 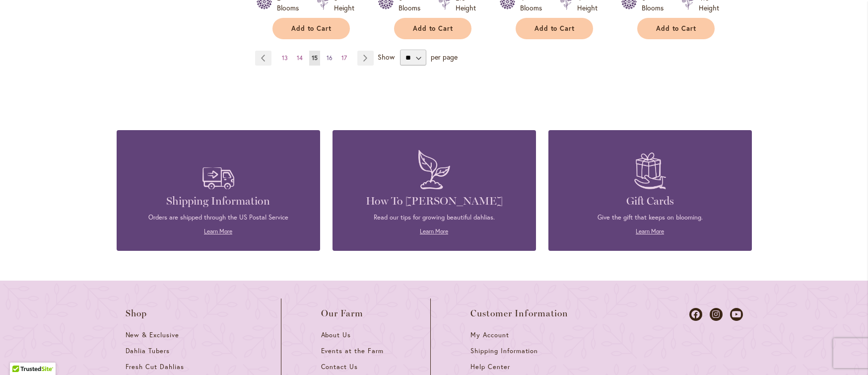 What do you see at coordinates (152, 335) in the screenshot?
I see `span: New & Exclusive` at bounding box center [152, 335].